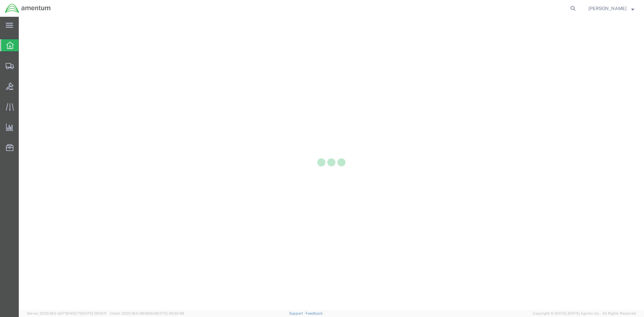 The image size is (644, 317). I want to click on a: Feedback, so click(314, 313).